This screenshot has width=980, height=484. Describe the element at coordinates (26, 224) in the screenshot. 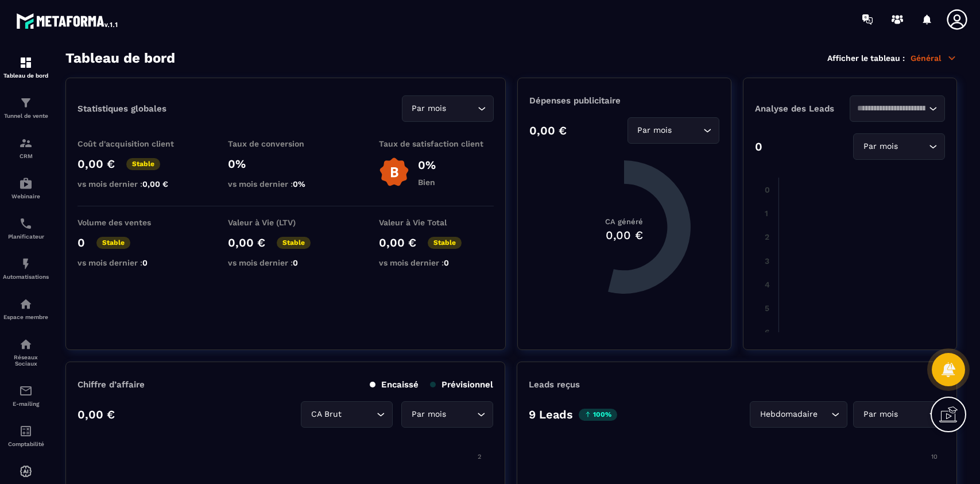

I see `img: scheduler` at that location.